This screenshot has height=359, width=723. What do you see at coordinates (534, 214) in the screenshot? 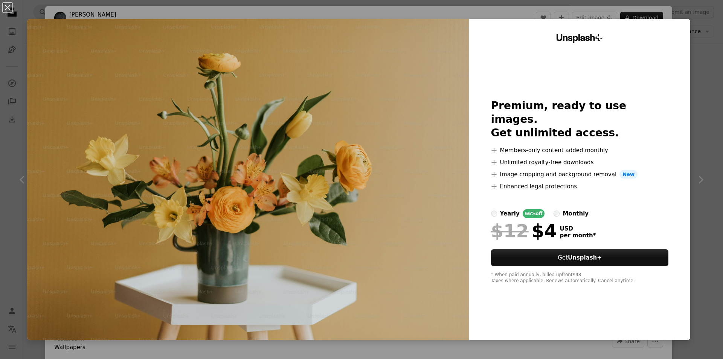
I see `div: 66% off` at bounding box center [534, 214].